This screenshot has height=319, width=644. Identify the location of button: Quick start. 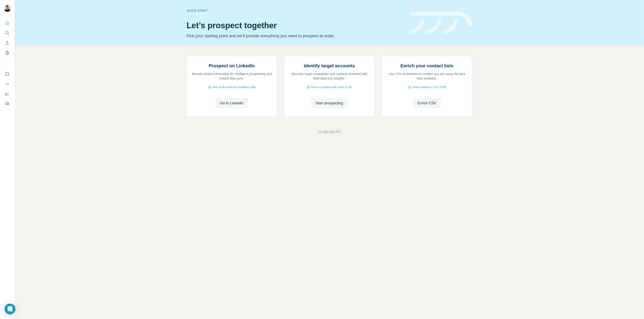
(7, 23).